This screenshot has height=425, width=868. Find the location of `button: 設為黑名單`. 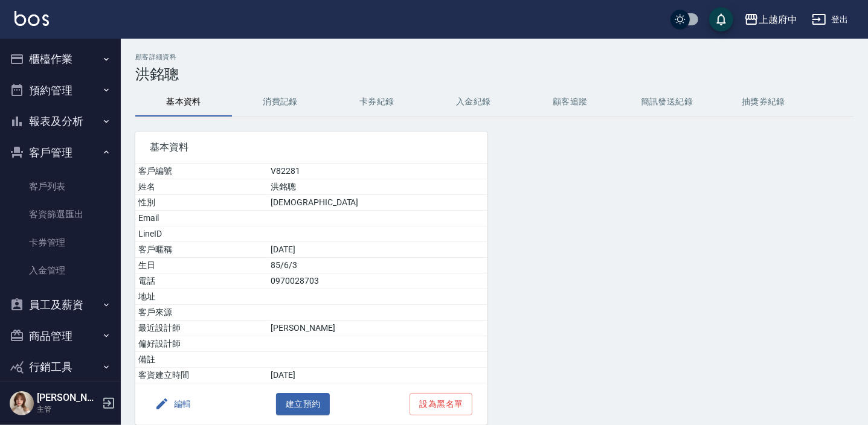

button: 設為黑名單 is located at coordinates (441, 404).